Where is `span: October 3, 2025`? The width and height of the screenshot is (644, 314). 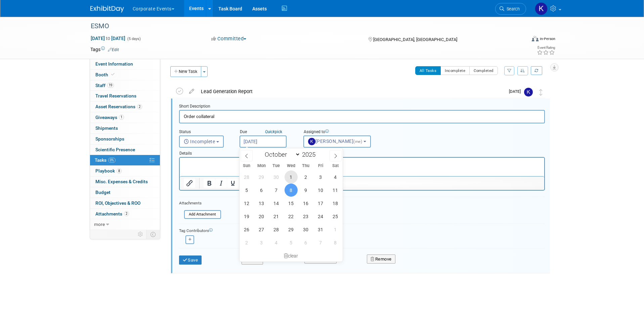
span: October 3, 2025 is located at coordinates (321, 177).